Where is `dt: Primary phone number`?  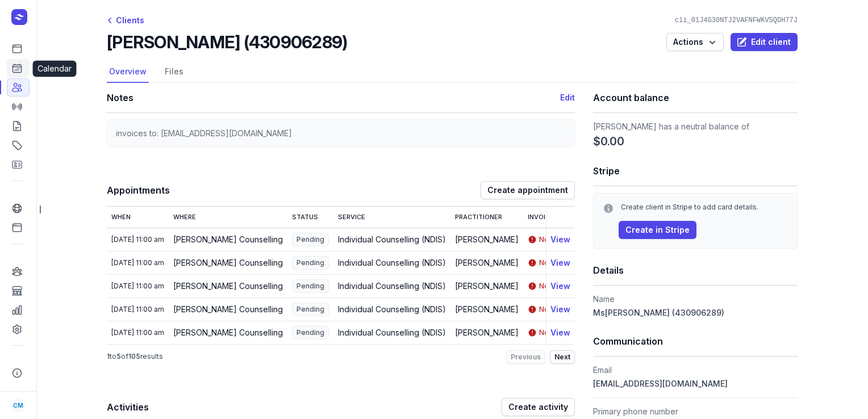
dt: Primary phone number is located at coordinates (695, 412).